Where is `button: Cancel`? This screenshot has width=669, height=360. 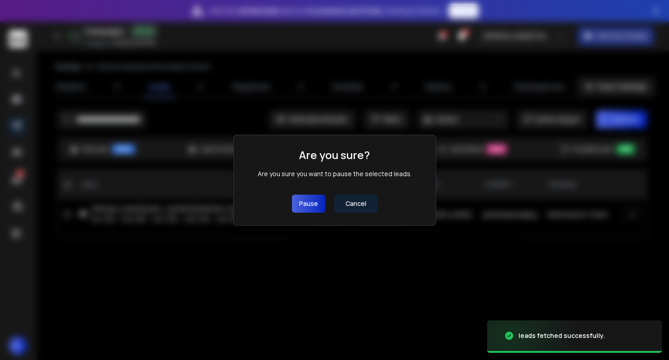
button: Cancel is located at coordinates (356, 204).